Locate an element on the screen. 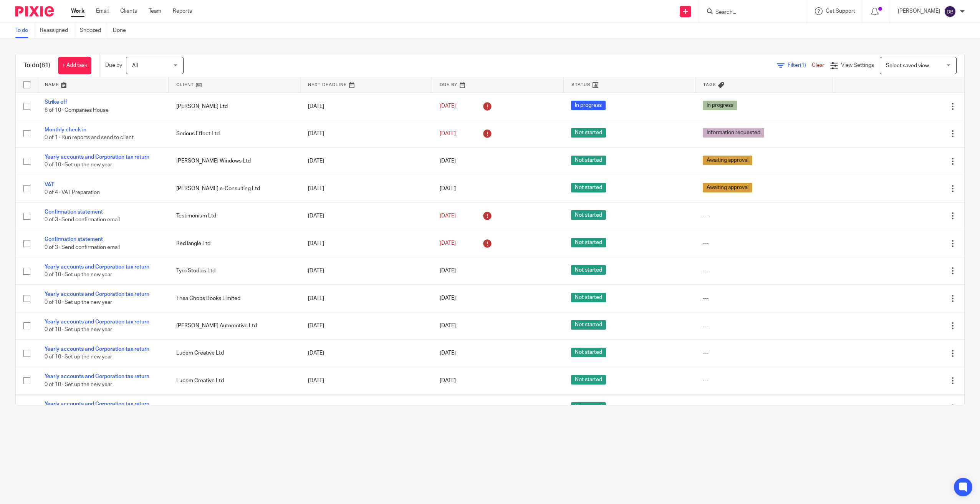 The image size is (980, 504). a: Strike off is located at coordinates (56, 102).